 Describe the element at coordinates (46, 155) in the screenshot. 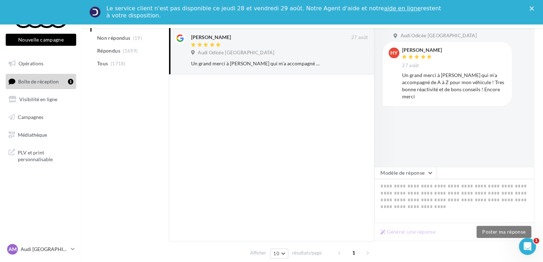

I see `span: PLV et print personnalisable` at that location.